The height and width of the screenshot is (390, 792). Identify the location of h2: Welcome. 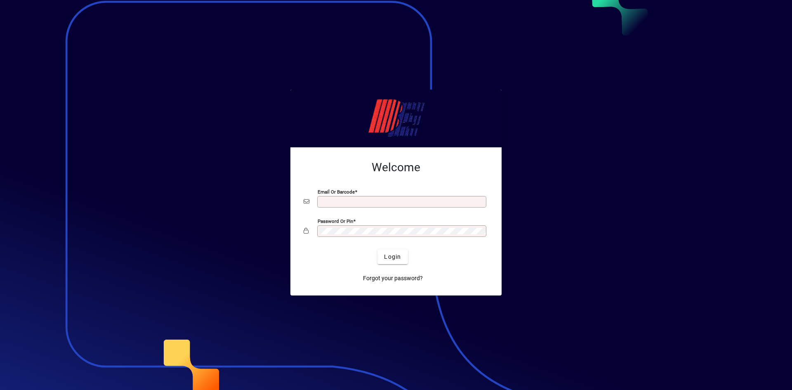
(396, 167).